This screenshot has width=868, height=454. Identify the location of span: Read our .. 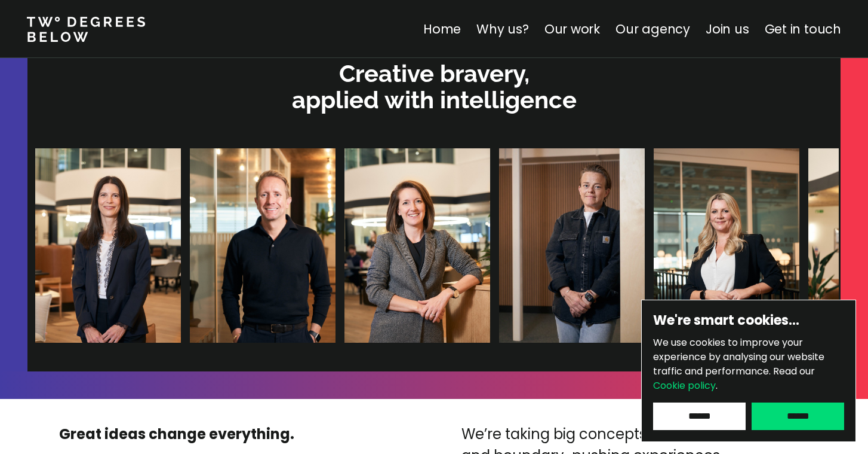
(734, 378).